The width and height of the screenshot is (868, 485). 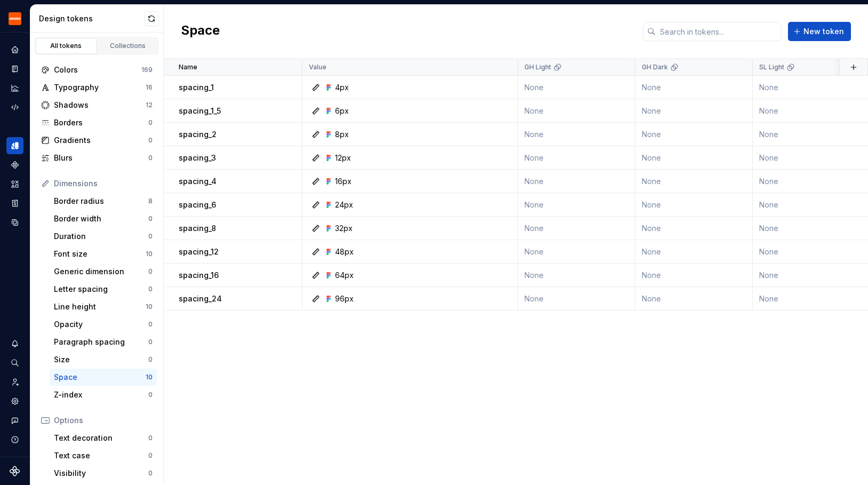 I want to click on input: Search in tokens..., so click(x=719, y=31).